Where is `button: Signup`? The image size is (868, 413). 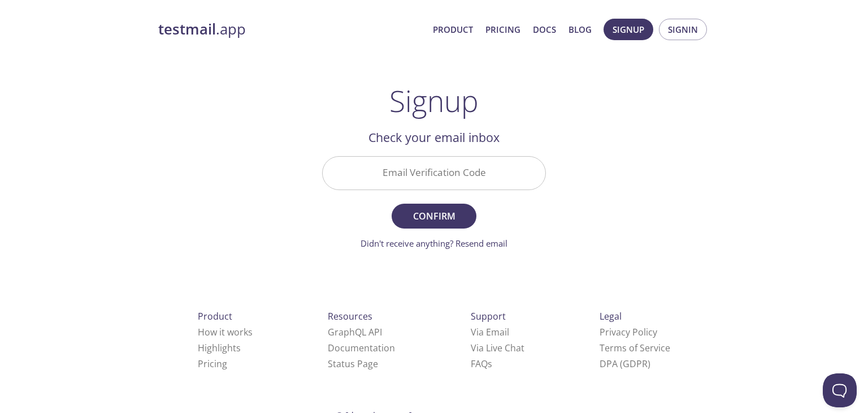 button: Signup is located at coordinates (628, 30).